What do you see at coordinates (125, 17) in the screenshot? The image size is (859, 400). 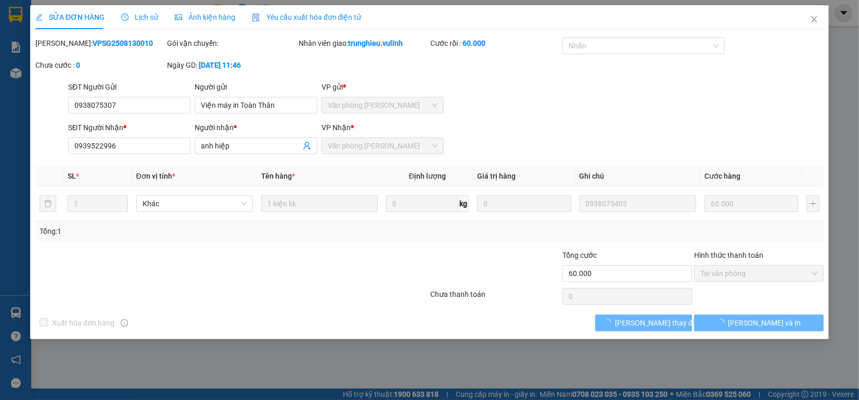 I see `span: clock-circle` at bounding box center [125, 17].